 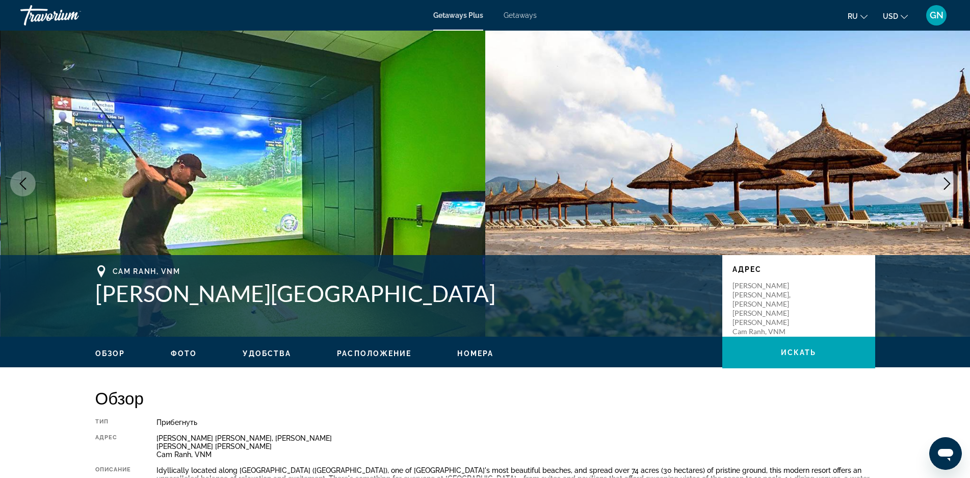 What do you see at coordinates (936, 15) in the screenshot?
I see `span: GN` at bounding box center [936, 15].